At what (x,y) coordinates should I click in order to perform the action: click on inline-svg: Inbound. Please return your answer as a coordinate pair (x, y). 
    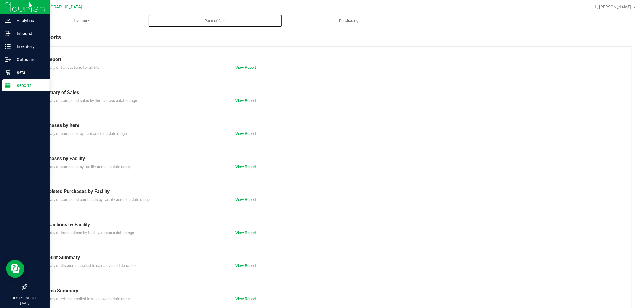
    Looking at the image, I should click on (7, 34).